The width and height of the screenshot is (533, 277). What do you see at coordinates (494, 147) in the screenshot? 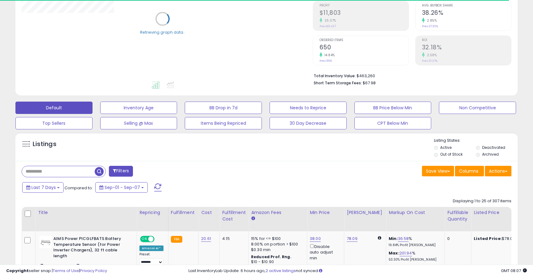
I see `label: Deactivated` at bounding box center [494, 147].